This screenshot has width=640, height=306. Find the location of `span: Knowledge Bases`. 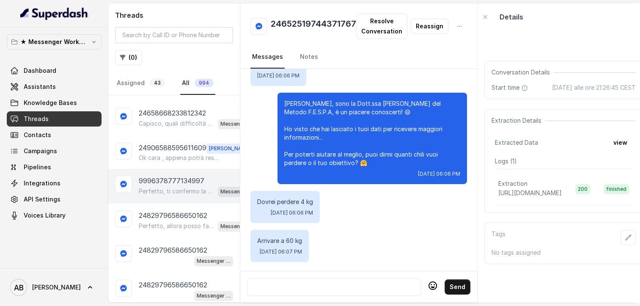

span: Knowledge Bases is located at coordinates (50, 103).